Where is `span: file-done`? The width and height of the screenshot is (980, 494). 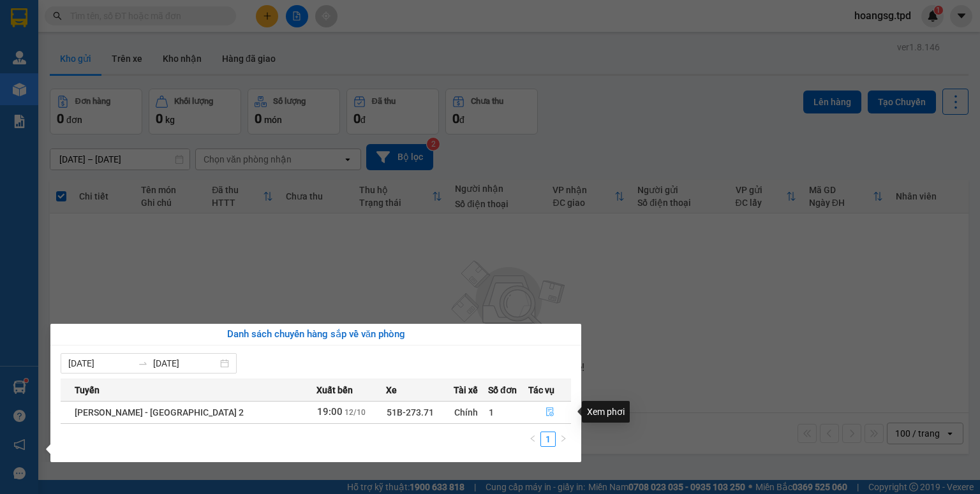
span: file-done is located at coordinates (550, 412).